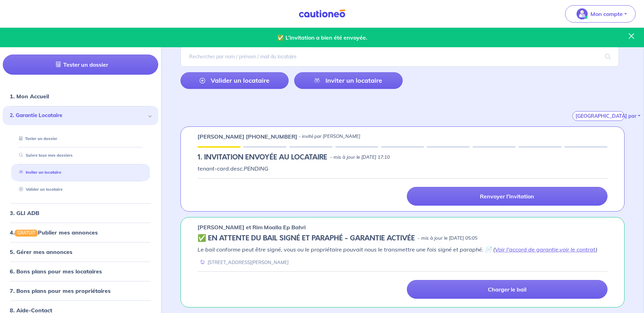  Describe the element at coordinates (80, 172) in the screenshot. I see `div: Inviter un locataire` at that location.